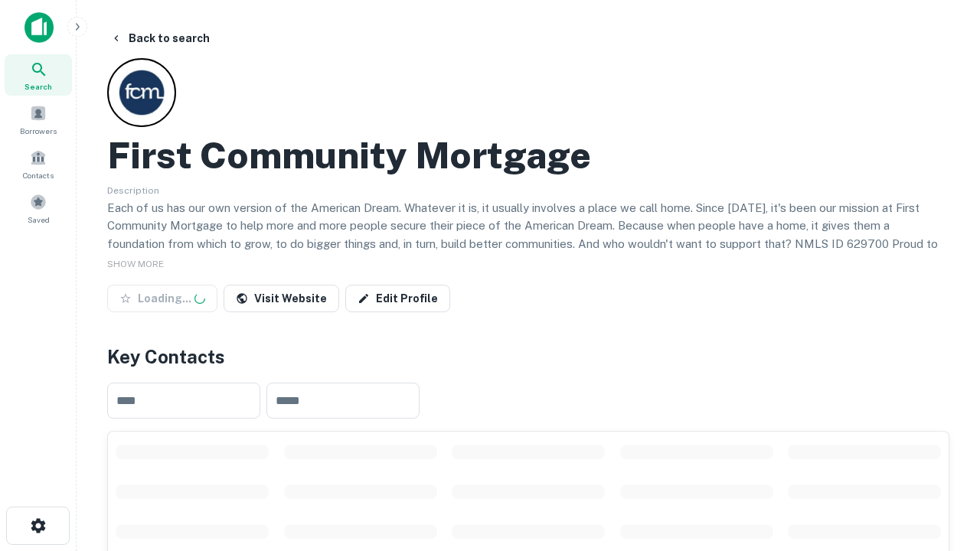 This screenshot has height=551, width=980. What do you see at coordinates (398, 298) in the screenshot?
I see `a: Edit Profile` at bounding box center [398, 298].